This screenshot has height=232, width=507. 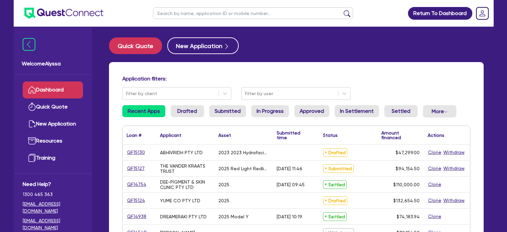 I want to click on div: Amount financed, so click(x=400, y=135).